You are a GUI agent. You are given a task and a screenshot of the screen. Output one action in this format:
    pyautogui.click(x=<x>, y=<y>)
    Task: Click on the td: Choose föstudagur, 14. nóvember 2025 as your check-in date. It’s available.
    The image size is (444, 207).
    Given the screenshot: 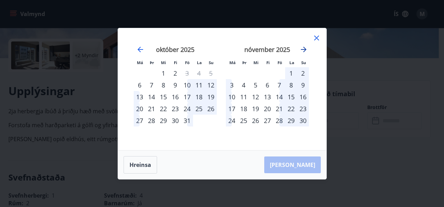 What is the action you would take?
    pyautogui.click(x=279, y=97)
    